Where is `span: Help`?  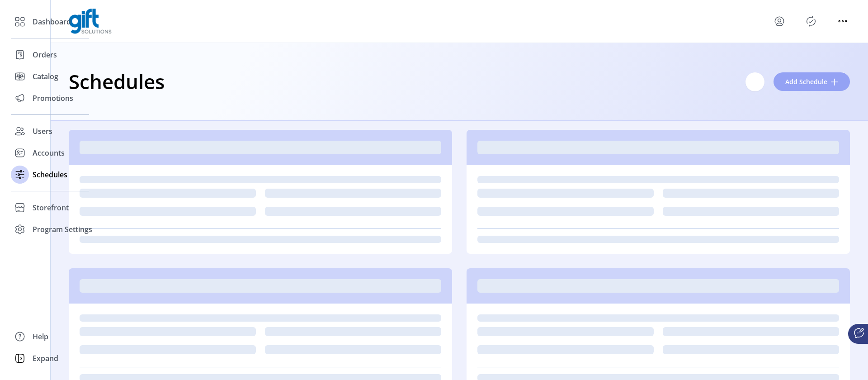 span: Help is located at coordinates (40, 337).